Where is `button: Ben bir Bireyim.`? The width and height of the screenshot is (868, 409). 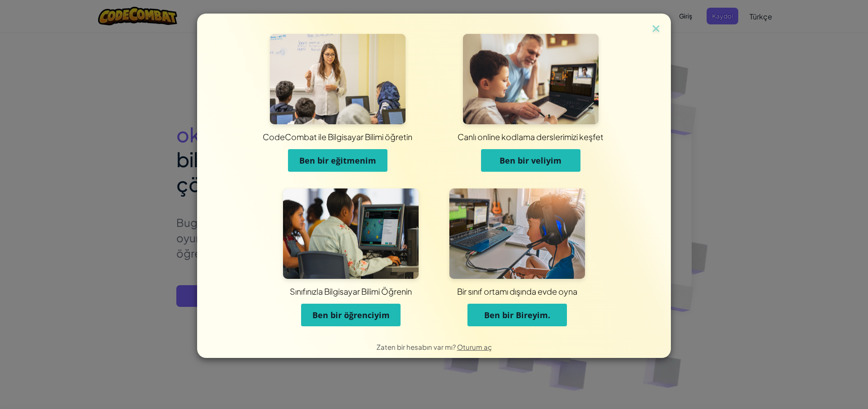
button: Ben bir Bireyim. is located at coordinates (517, 315).